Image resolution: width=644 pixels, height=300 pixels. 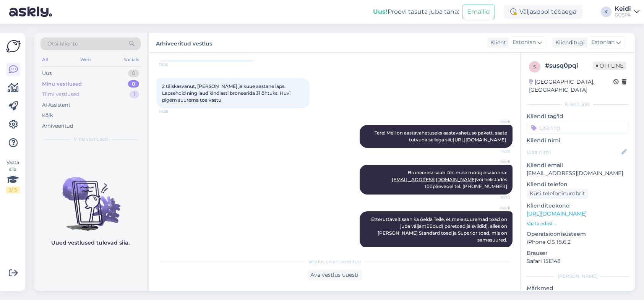 What do you see at coordinates (173, 111) in the screenshot?
I see `span: 16:28` at bounding box center [173, 111].